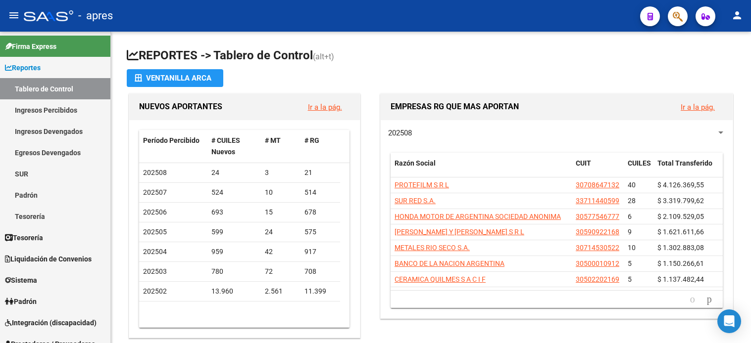 This screenshot has width=751, height=343. Describe the element at coordinates (234, 252) in the screenshot. I see `div: 959` at that location.